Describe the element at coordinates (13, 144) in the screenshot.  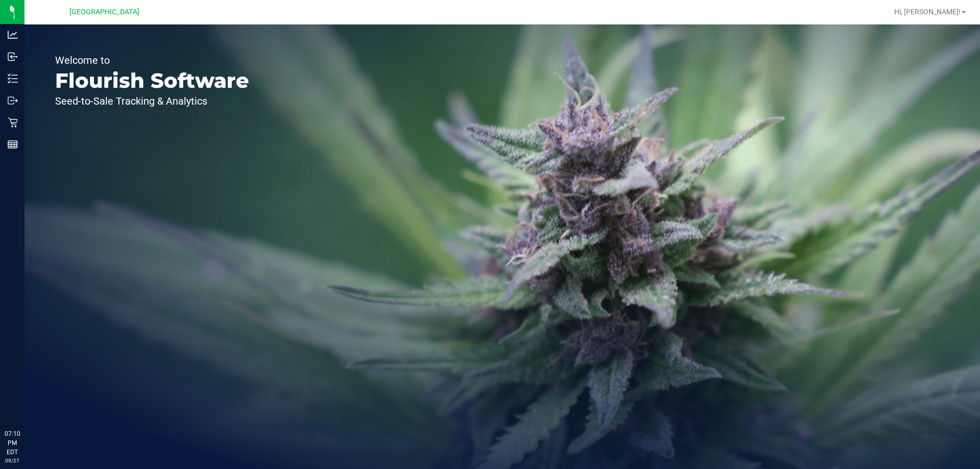
I see `inline-svg: Reports` at that location.